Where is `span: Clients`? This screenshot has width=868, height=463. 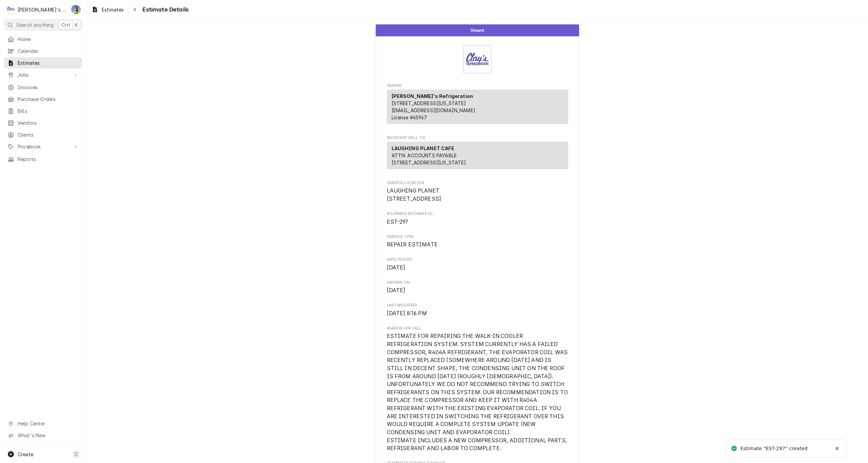 span: Clients is located at coordinates (48, 134).